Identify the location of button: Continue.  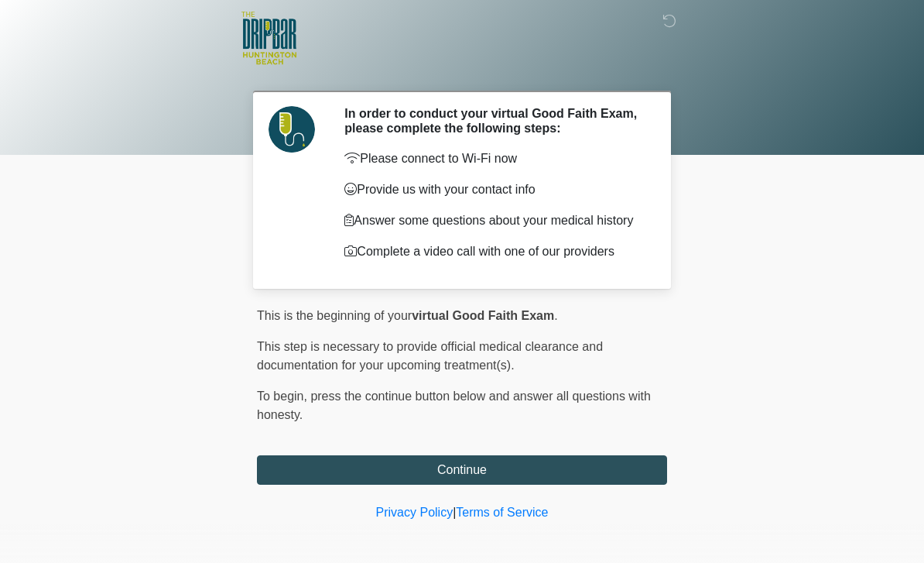
(462, 470).